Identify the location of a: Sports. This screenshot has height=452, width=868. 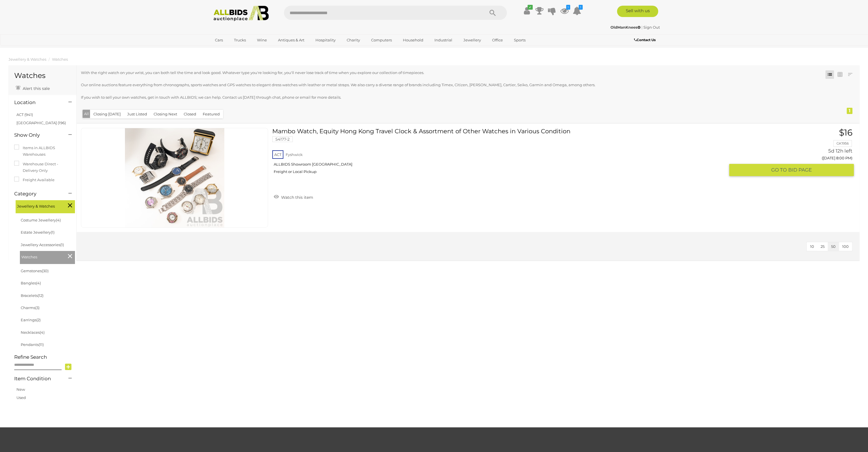
(520, 40).